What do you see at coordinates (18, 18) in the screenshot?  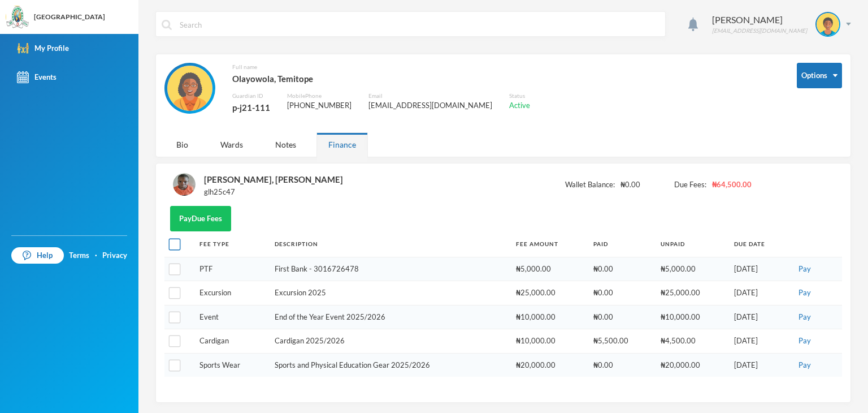 I see `img: logo` at bounding box center [18, 18].